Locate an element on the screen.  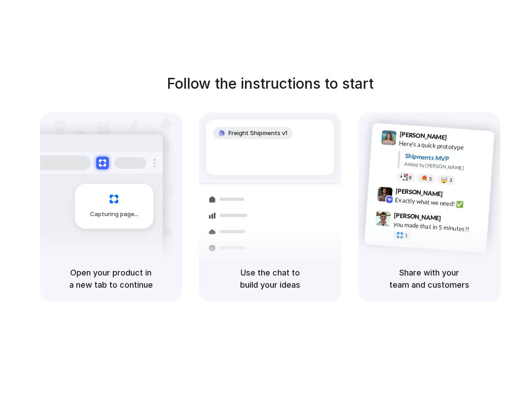
h5: Open your product in a new tab to continue is located at coordinates (111, 279).